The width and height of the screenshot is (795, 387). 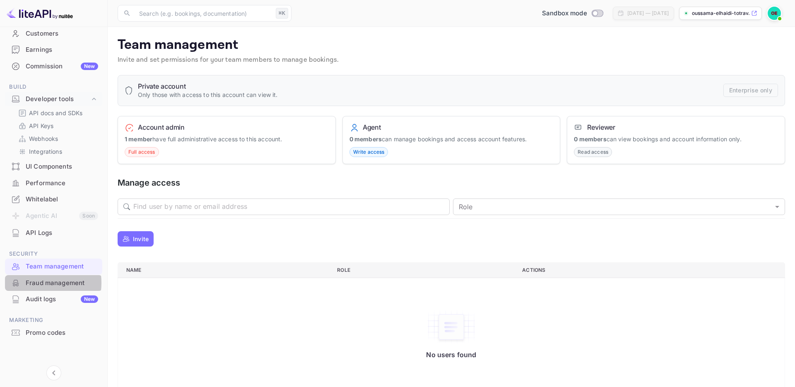 I want to click on a: Webhooks, so click(x=57, y=138).